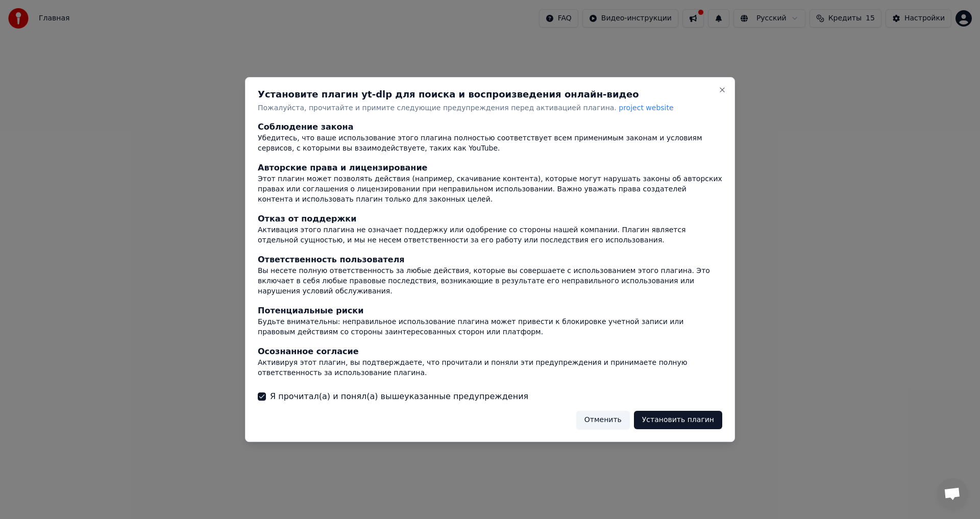 This screenshot has width=980, height=519. Describe the element at coordinates (490, 190) in the screenshot. I see `div: Этот плагин может позволять действия (например, скачивание контента), которые могут нарушать зако...` at that location.